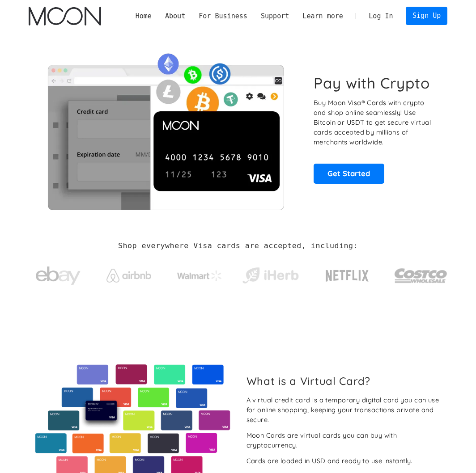 Image resolution: width=476 pixels, height=473 pixels. What do you see at coordinates (199, 276) in the screenshot?
I see `img: Walmart` at bounding box center [199, 276].